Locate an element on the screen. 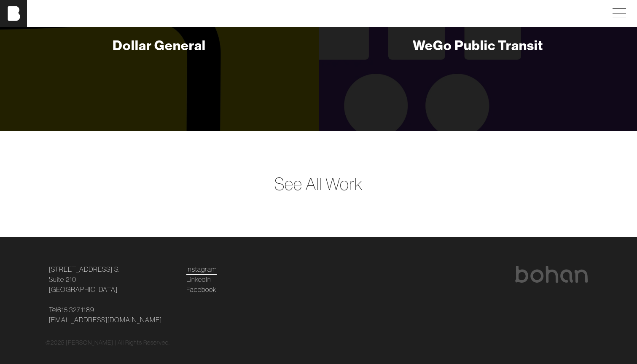  div: WeGo Public Transit is located at coordinates (478, 45).